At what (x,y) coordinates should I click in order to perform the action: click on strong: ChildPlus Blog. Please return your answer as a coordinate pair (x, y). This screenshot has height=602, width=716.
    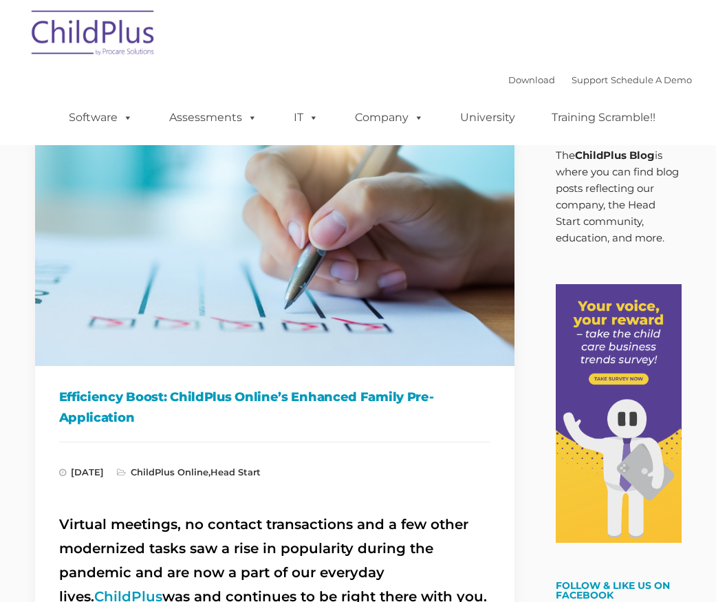
    Looking at the image, I should click on (615, 155).